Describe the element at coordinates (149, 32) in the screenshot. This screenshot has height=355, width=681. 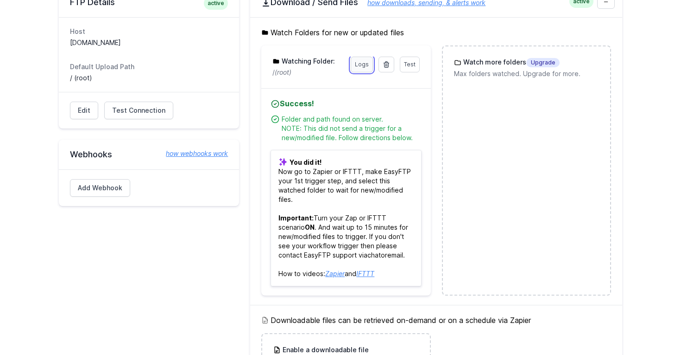
I see `dt: Host` at that location.